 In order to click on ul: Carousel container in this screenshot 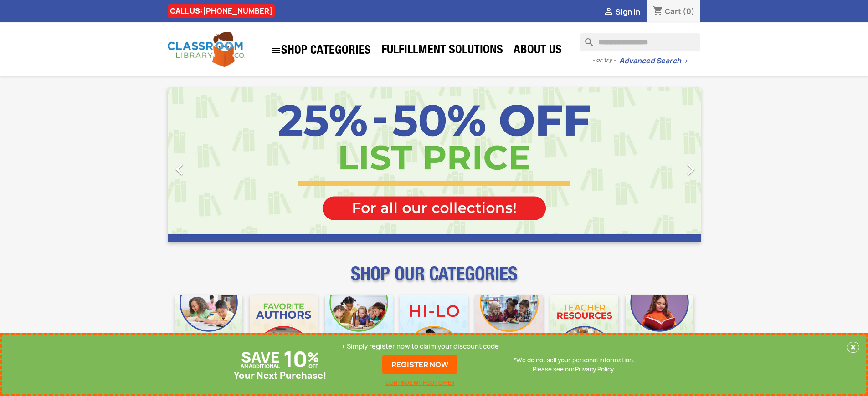, I will do `click(434, 165)`.